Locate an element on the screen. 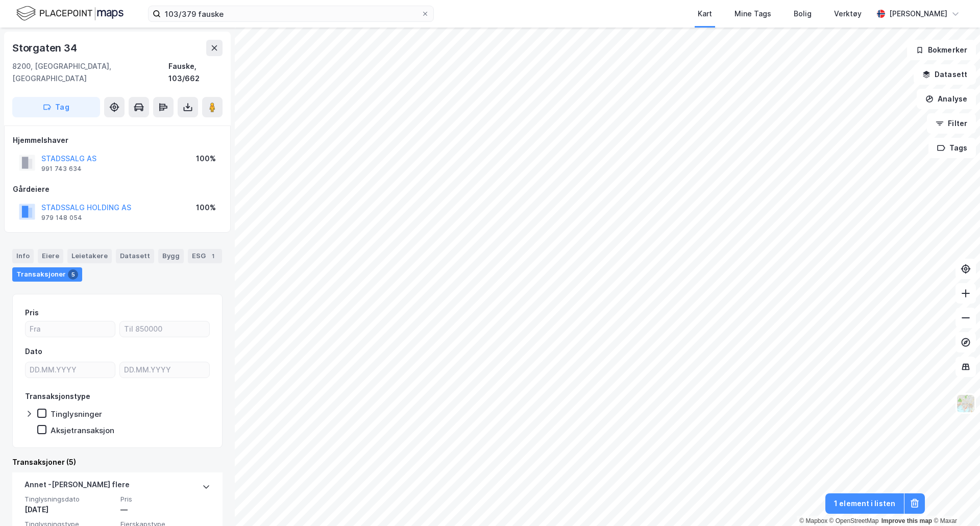 The image size is (980, 526). div: Bygg is located at coordinates (171, 256).